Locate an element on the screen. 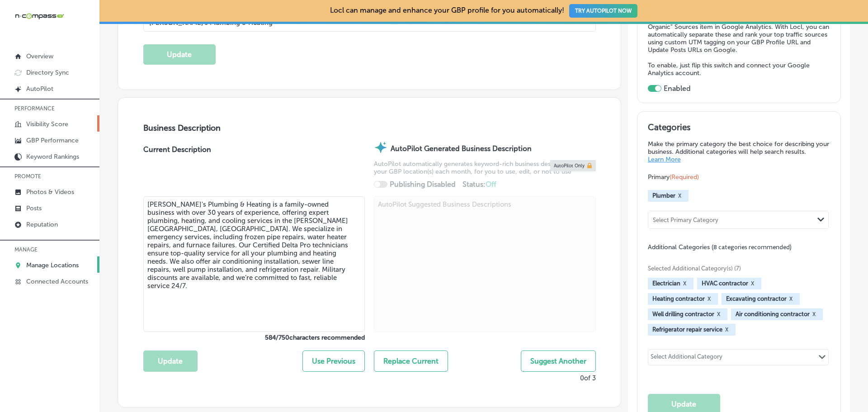 Image resolution: width=868 pixels, height=412 pixels. div: Select Primary Category is located at coordinates (685, 219).